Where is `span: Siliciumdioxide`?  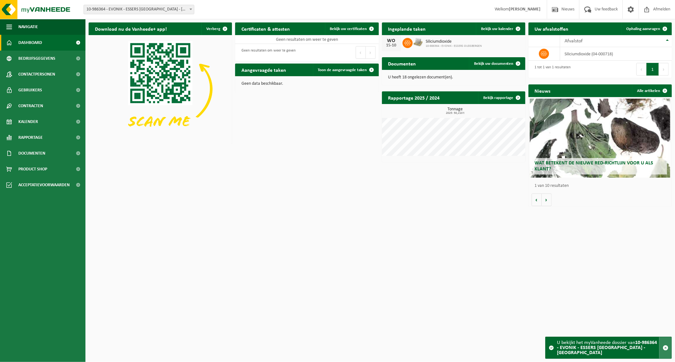
span: Siliciumdioxide is located at coordinates (454, 42).